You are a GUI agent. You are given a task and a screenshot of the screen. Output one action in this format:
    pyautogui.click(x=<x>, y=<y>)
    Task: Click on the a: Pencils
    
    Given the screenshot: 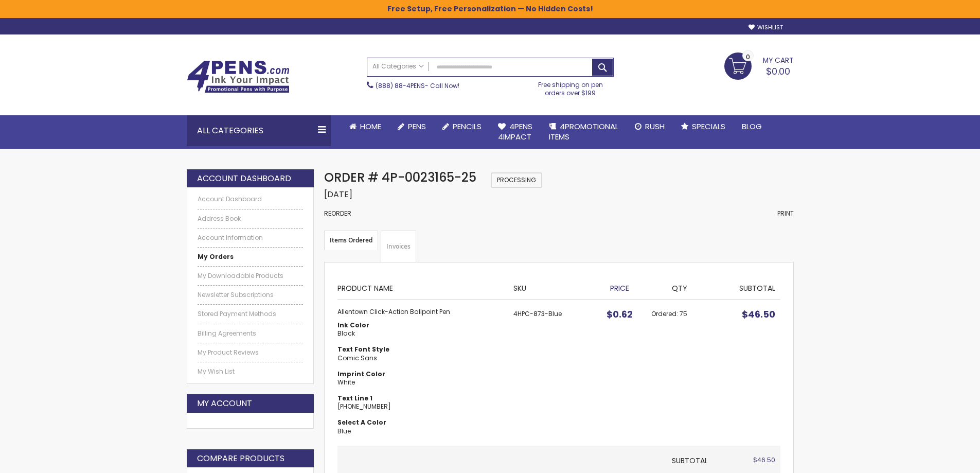 What is the action you would take?
    pyautogui.click(x=462, y=127)
    